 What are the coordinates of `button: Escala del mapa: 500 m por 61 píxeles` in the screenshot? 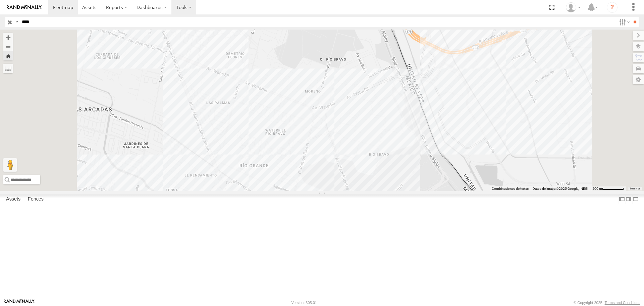 It's located at (608, 189).